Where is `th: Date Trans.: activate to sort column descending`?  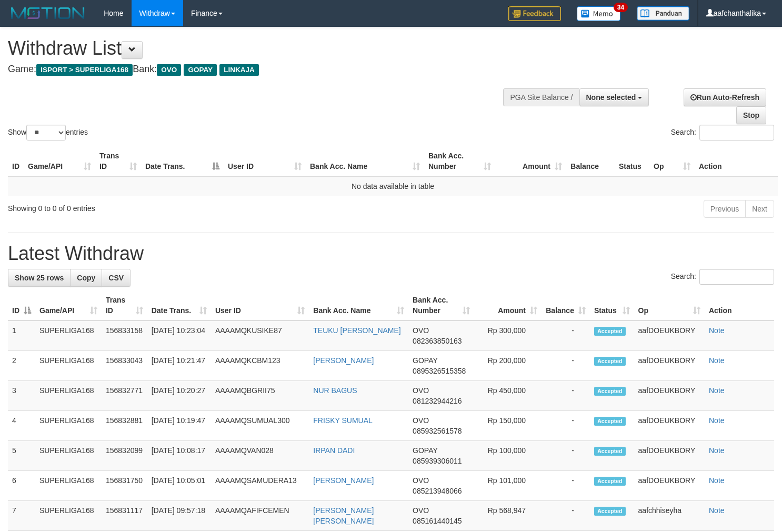 th: Date Trans.: activate to sort column descending is located at coordinates (182, 162).